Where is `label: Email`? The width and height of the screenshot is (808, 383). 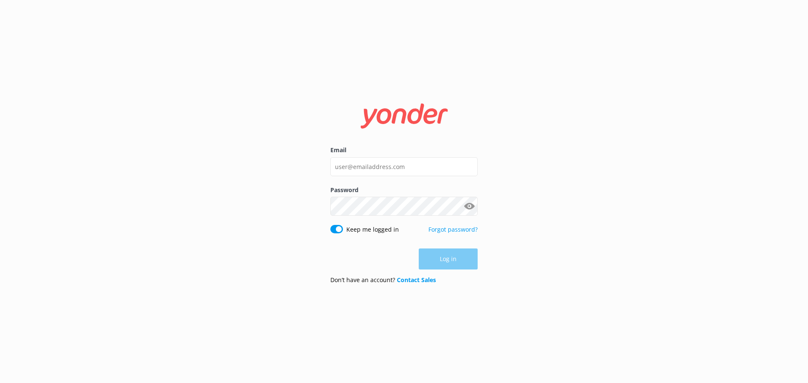 label: Email is located at coordinates (404, 150).